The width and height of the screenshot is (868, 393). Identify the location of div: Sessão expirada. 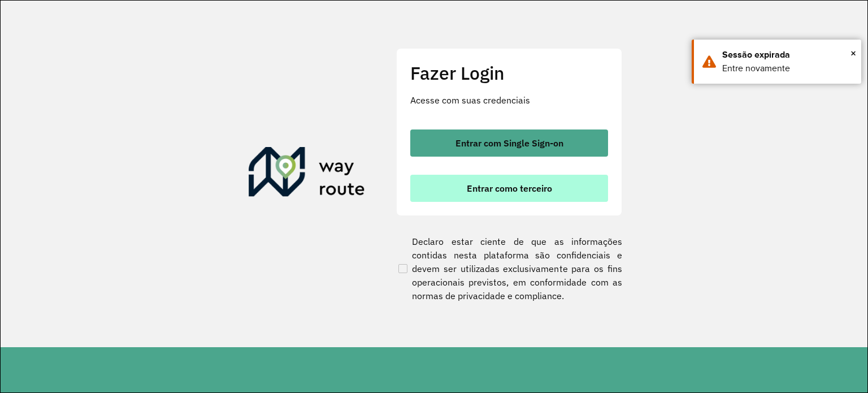
(788, 55).